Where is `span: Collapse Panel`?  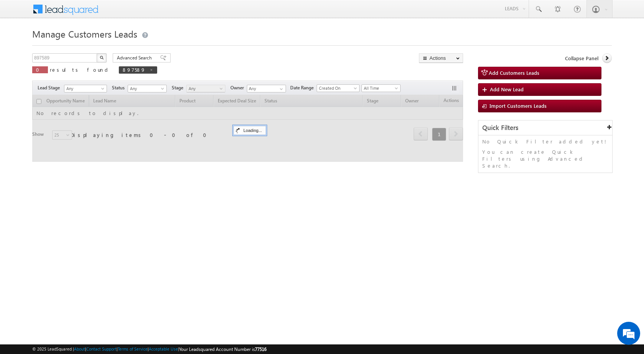 span: Collapse Panel is located at coordinates (582, 58).